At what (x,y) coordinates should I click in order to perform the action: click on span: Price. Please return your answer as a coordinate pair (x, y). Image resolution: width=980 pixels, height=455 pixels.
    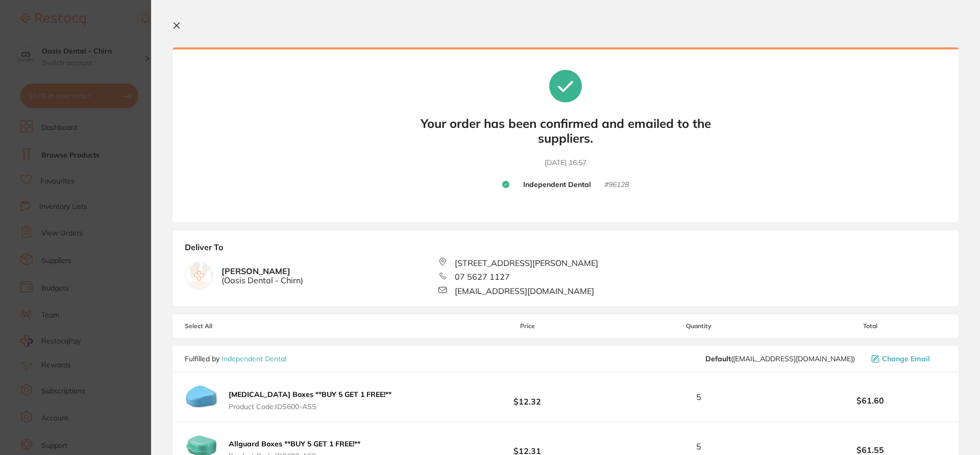
    Looking at the image, I should click on (527, 326).